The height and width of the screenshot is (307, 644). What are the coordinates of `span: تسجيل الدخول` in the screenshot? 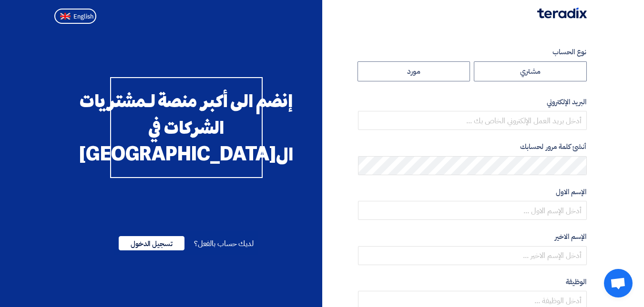 It's located at (152, 243).